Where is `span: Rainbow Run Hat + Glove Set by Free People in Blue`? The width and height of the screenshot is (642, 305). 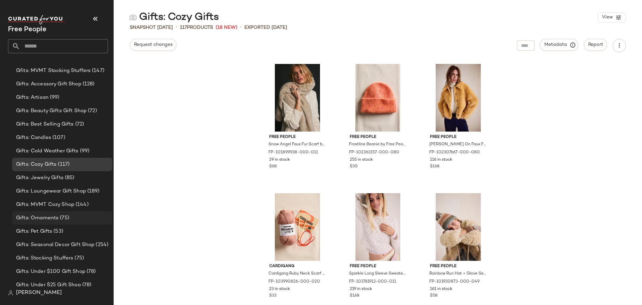
span: Rainbow Run Hat + Glove Set by Free People in Blue is located at coordinates (458, 274).